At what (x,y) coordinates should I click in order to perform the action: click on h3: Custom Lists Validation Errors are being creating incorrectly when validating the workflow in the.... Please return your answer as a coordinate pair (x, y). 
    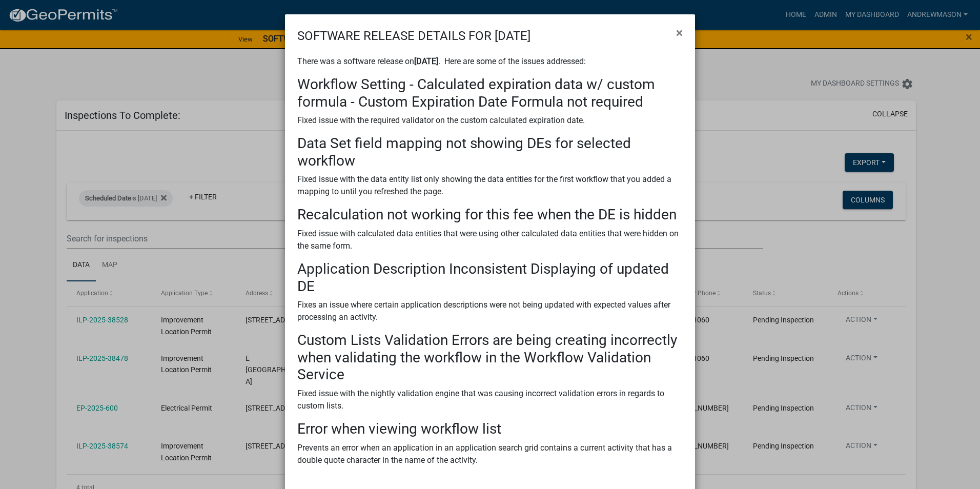
    Looking at the image, I should click on (490, 358).